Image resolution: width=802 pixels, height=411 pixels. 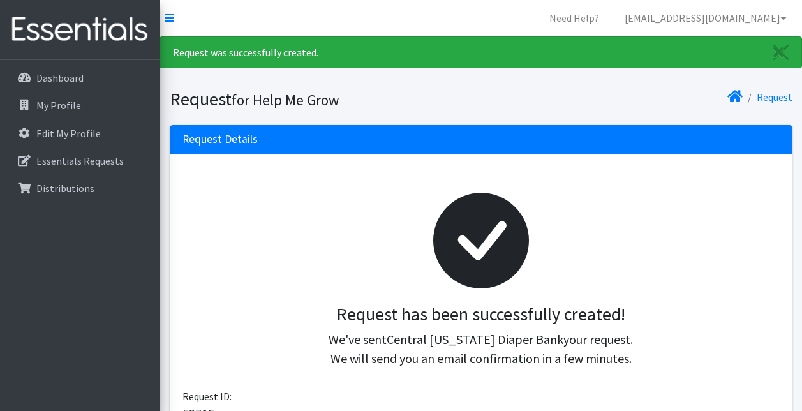 I want to click on div: Request was successfully created., so click(x=480, y=52).